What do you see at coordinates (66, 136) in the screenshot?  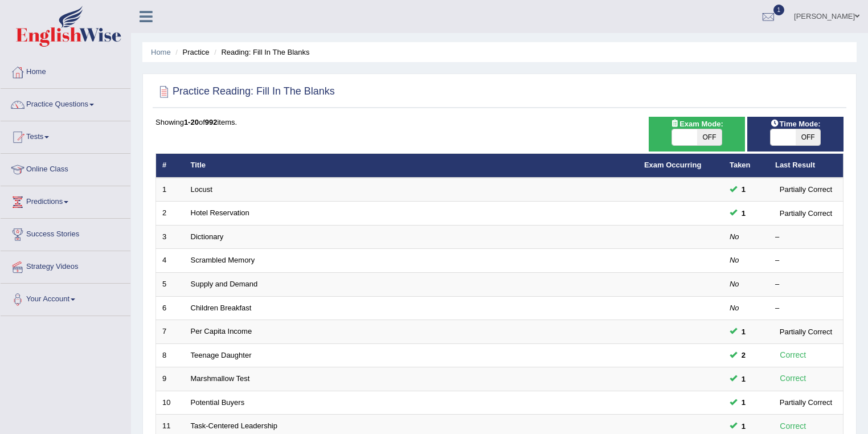 I see `a: Tests` at bounding box center [66, 136].